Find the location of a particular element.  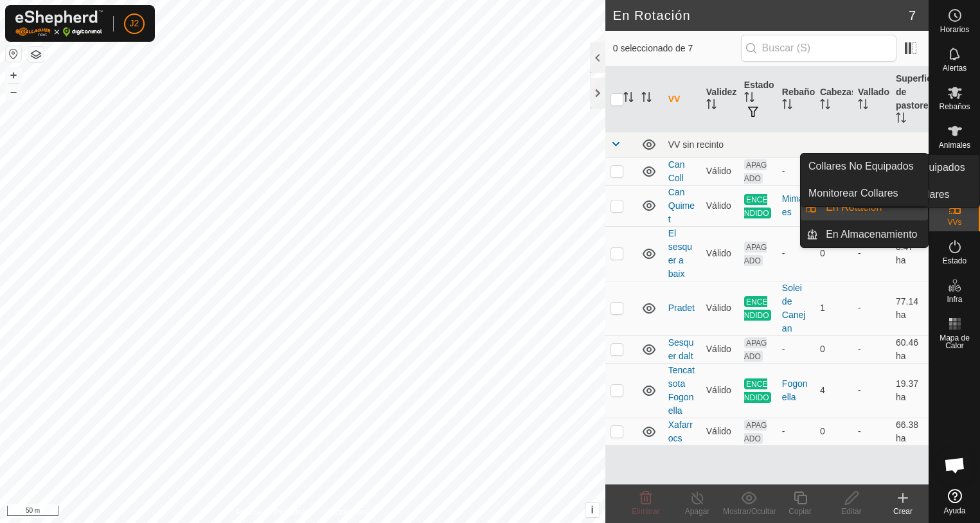

li: En Rotación is located at coordinates (864, 207).